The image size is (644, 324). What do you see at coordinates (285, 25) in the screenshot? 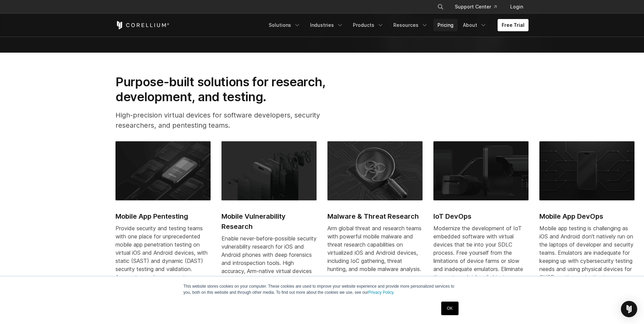
I see `a: Solutions` at bounding box center [285, 25].